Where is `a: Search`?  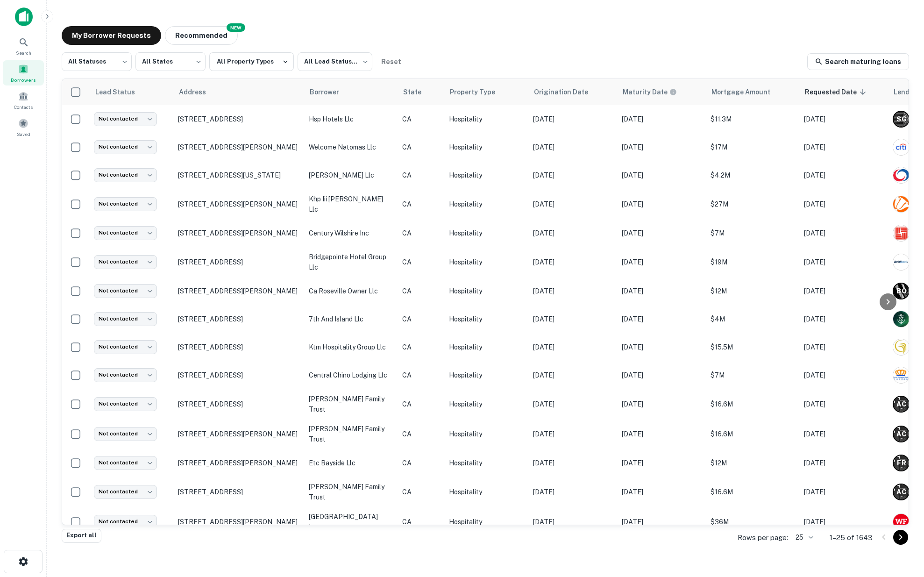 a: Search is located at coordinates (24, 46).